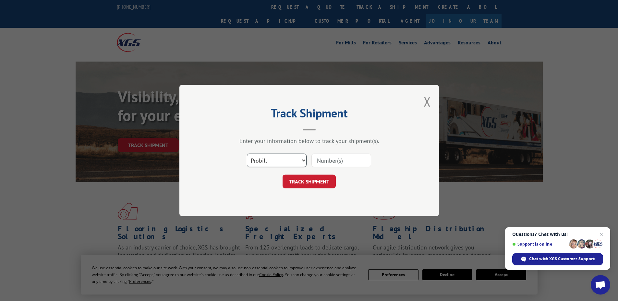 This screenshot has width=618, height=301. Describe the element at coordinates (601, 285) in the screenshot. I see `div: Open chat` at that location.